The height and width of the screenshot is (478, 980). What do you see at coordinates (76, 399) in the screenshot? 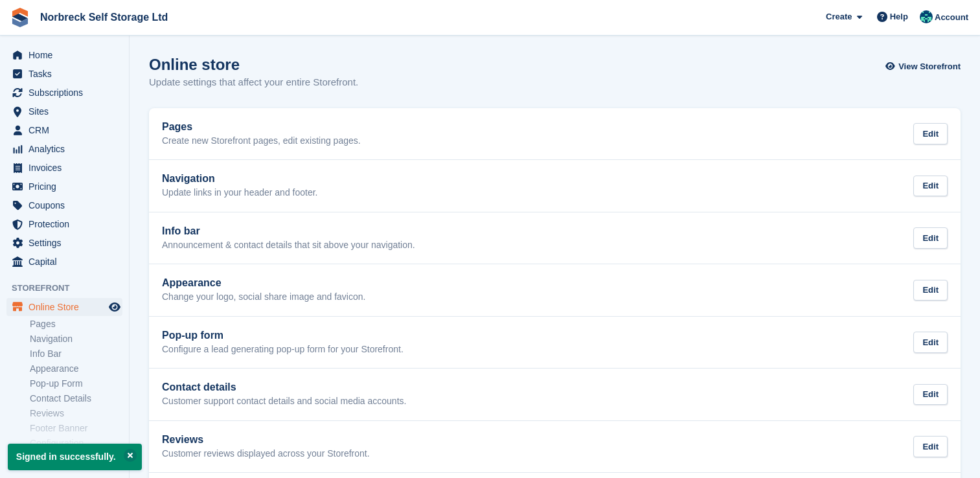
I see `a: Contact Details` at bounding box center [76, 399].